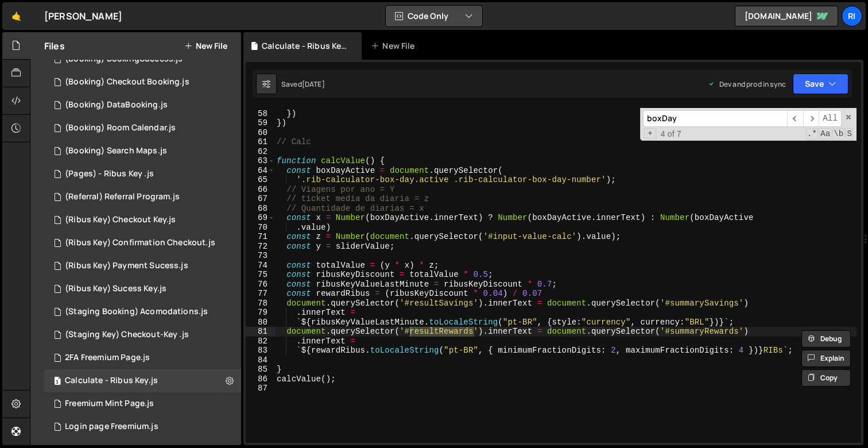  Describe the element at coordinates (849, 134) in the screenshot. I see `span: Search In Selection` at that location.